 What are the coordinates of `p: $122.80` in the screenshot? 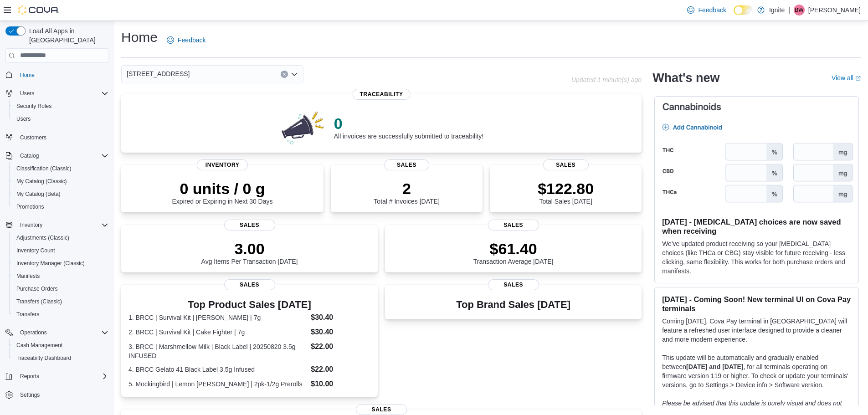 It's located at (565, 189).